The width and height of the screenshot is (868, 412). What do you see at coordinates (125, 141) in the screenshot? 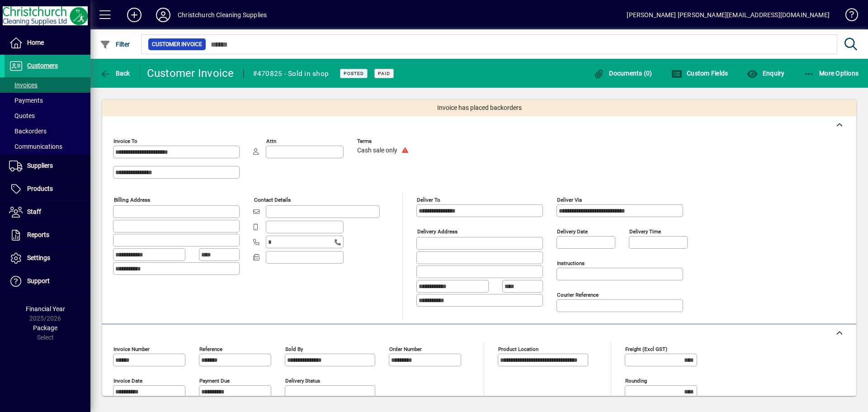
I see `mat-label: Invoice To` at bounding box center [125, 141].